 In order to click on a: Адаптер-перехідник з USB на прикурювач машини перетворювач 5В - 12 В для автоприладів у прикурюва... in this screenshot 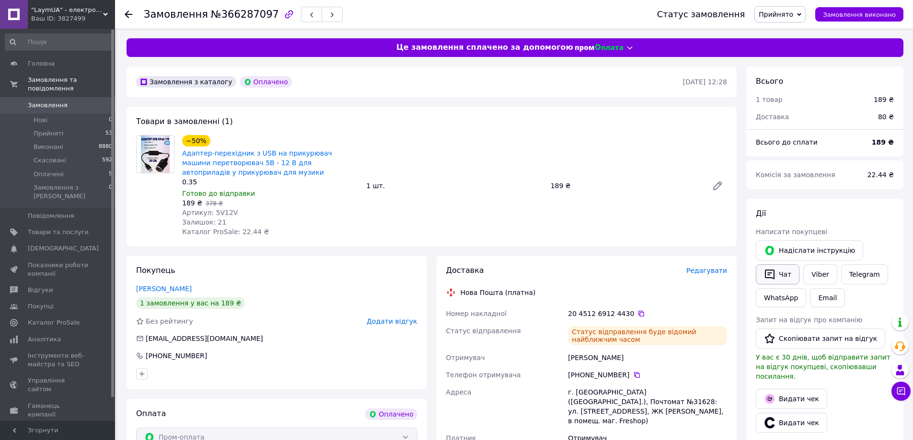, I will do `click(257, 163)`.